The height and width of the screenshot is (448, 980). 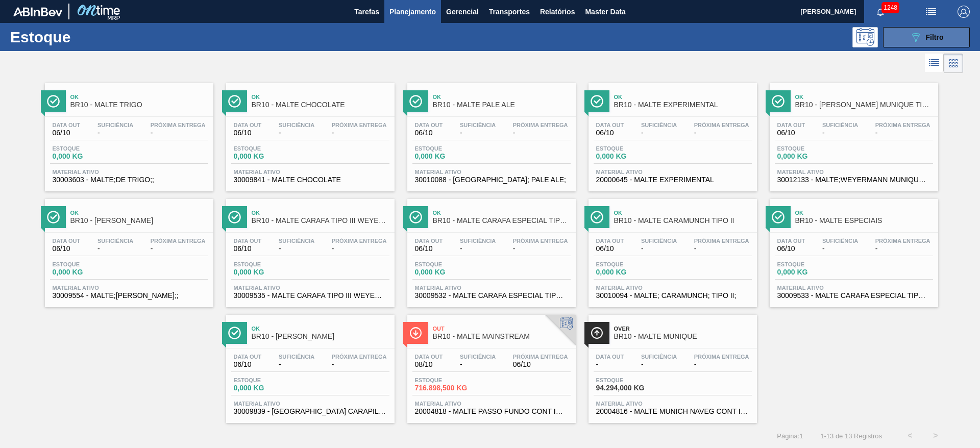 I want to click on span: 30009532 - MALTE CARAFA ESPECIAL TIPO II WEYERMANN, so click(x=492, y=295).